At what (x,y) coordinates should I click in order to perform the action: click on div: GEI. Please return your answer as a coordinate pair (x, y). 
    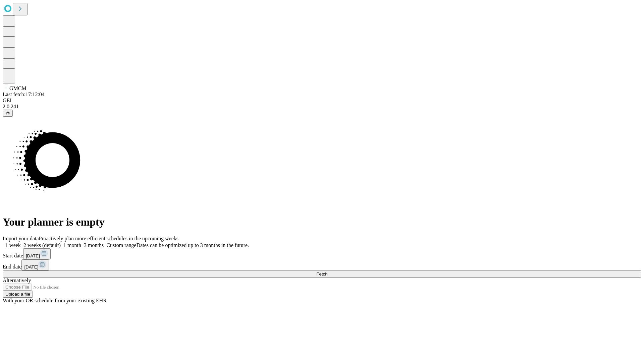
    Looking at the image, I should click on (322, 100).